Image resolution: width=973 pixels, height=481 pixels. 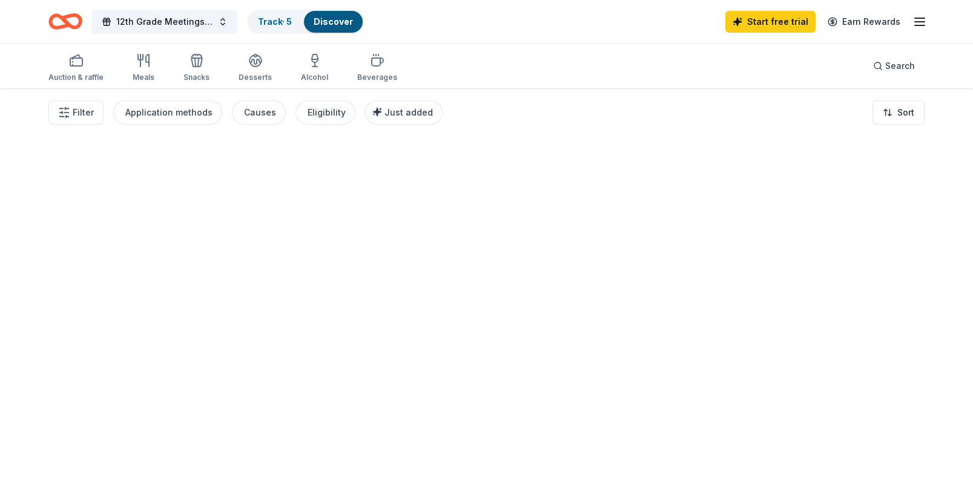 What do you see at coordinates (326, 113) in the screenshot?
I see `div: Eligibility` at bounding box center [326, 113].